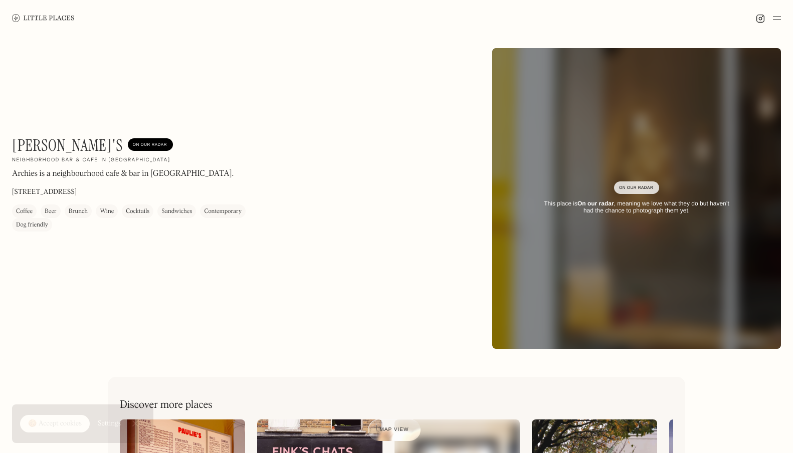 This screenshot has height=453, width=793. What do you see at coordinates (135, 424) in the screenshot?
I see `a: Close Cookie Popup` at bounding box center [135, 424].